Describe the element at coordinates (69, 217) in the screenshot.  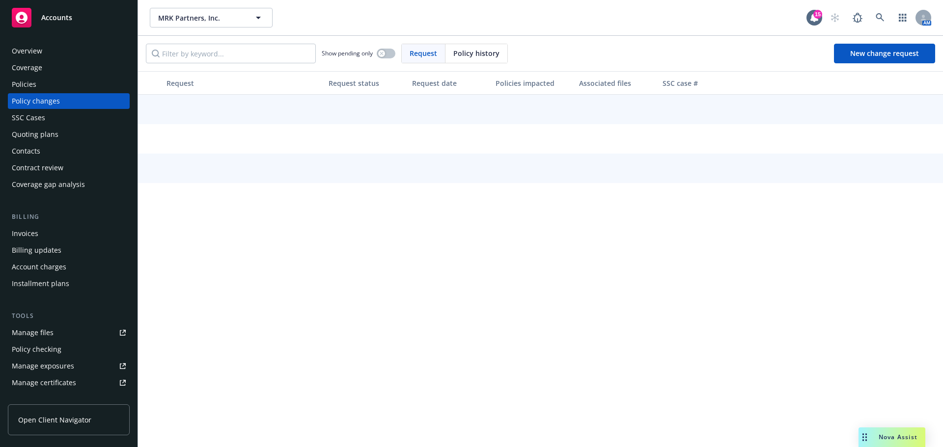
I see `div: Billing` at that location.